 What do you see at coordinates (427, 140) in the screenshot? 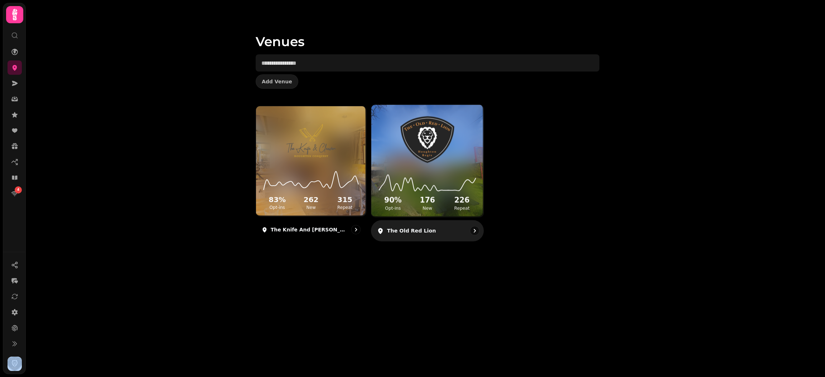
I see `img: The Old Red Lion` at bounding box center [427, 140].